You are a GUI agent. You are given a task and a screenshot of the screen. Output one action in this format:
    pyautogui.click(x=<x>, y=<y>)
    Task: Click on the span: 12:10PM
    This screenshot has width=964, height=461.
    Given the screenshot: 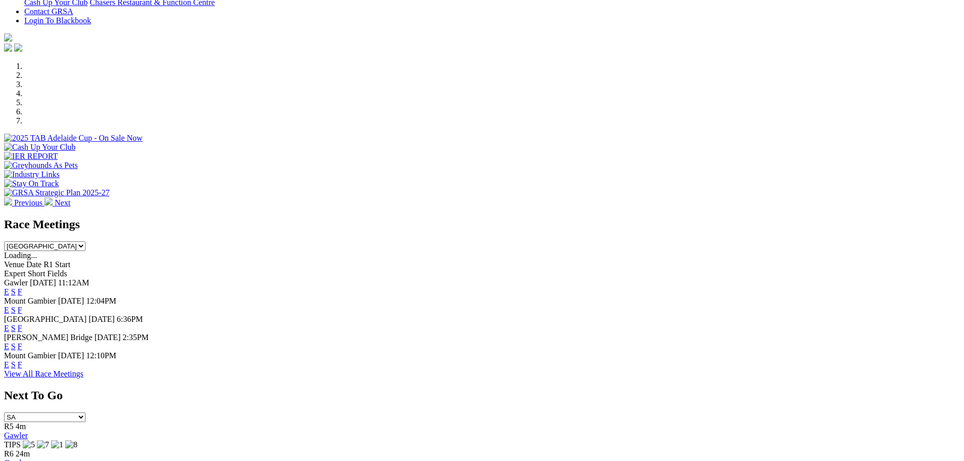 What is the action you would take?
    pyautogui.click(x=101, y=355)
    